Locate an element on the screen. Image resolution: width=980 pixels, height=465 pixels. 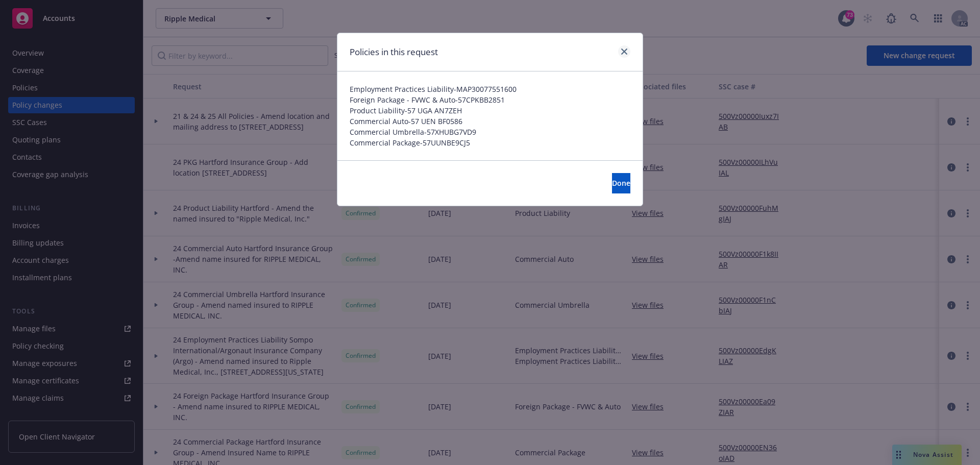
h1: Policies in this request is located at coordinates (393, 52).